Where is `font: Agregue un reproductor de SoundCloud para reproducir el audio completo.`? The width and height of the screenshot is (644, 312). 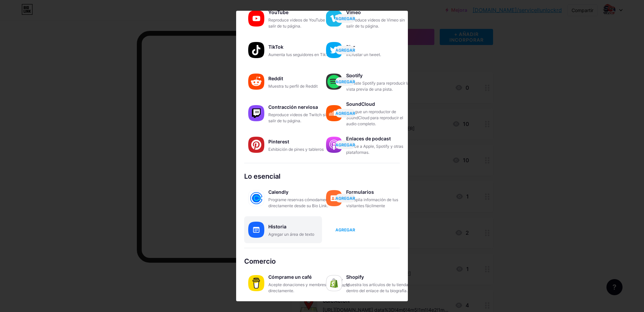 font: Agregue un reproductor de SoundCloud para reproducir el audio completo. is located at coordinates (375, 117).